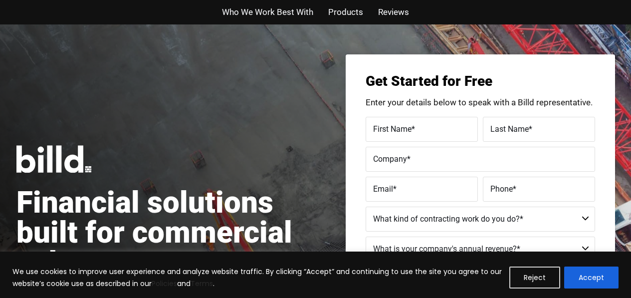 This screenshot has height=298, width=631. I want to click on h3: Get Started for Free, so click(481, 81).